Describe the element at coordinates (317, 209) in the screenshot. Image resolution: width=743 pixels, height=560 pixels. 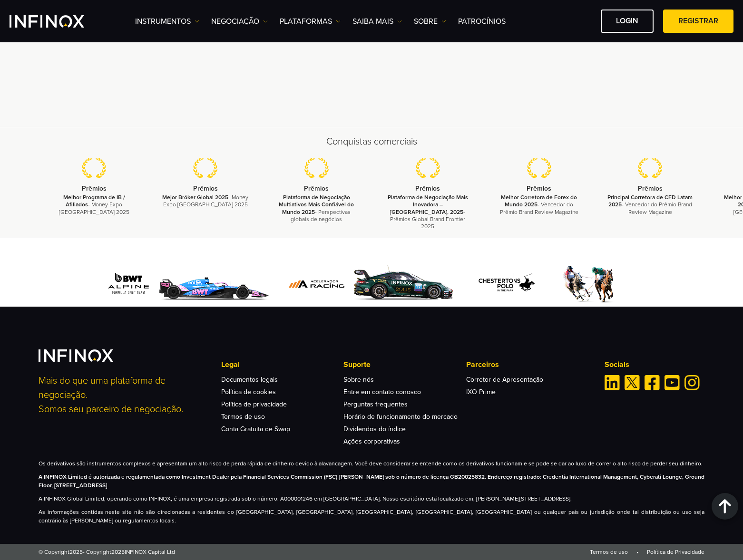
I see `p: - Perspectivas globais de negócios` at that location.